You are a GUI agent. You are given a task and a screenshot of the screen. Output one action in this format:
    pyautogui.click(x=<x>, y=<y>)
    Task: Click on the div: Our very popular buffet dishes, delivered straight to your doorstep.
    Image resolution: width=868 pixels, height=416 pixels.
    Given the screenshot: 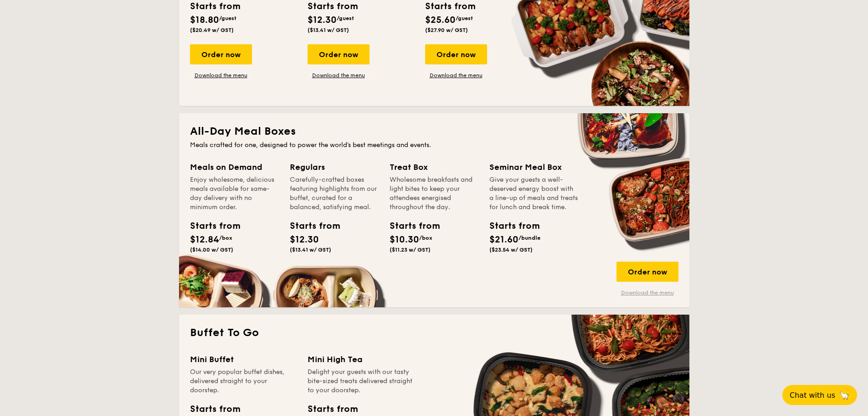 What is the action you would take?
    pyautogui.click(x=243, y=381)
    